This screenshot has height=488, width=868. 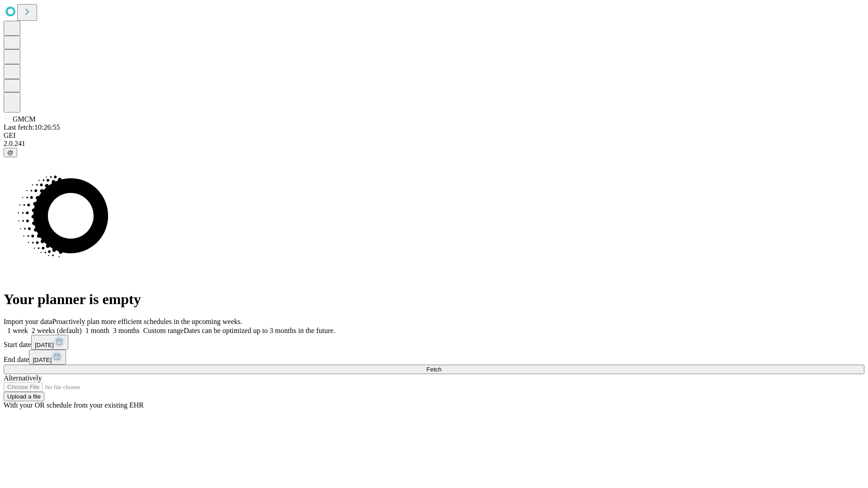 I want to click on span: Proactively plan more efficient schedules in the upcoming weeks., so click(x=147, y=322).